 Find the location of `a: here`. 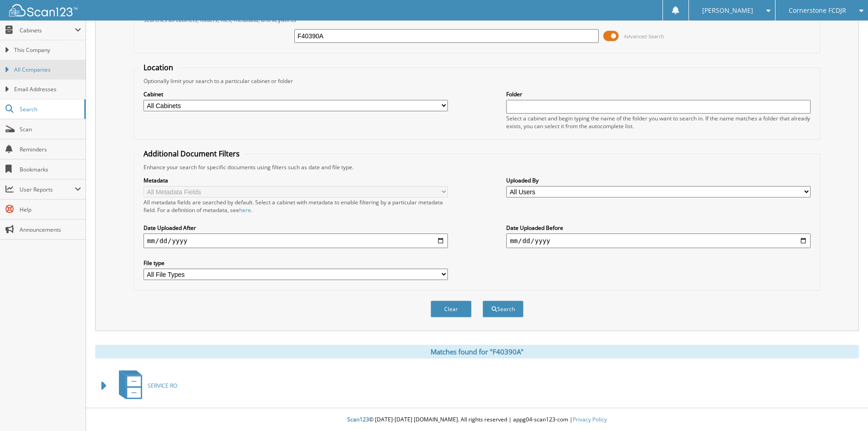

a: here is located at coordinates (245, 210).